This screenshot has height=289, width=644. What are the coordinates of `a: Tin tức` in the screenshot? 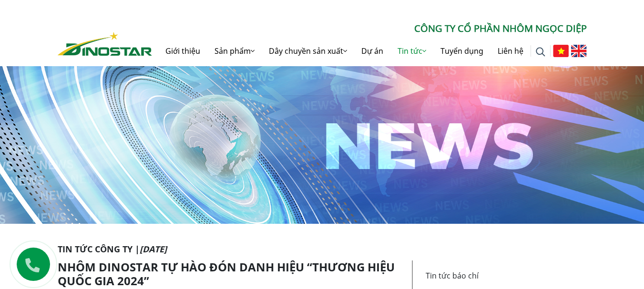 It's located at (412, 51).